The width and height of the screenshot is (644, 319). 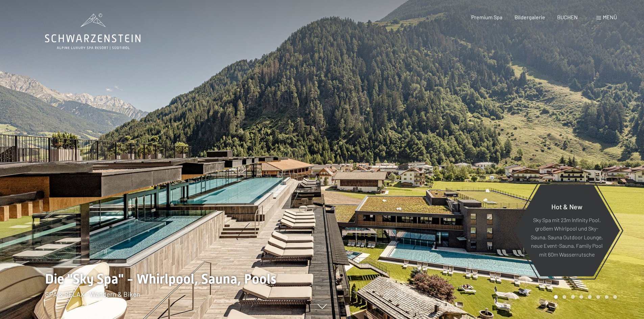 I want to click on div: Carousel Page 6, so click(x=598, y=297).